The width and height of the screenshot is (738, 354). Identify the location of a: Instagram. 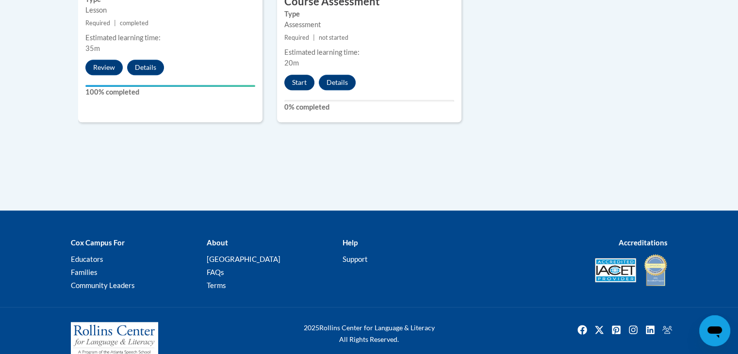
(633, 330).